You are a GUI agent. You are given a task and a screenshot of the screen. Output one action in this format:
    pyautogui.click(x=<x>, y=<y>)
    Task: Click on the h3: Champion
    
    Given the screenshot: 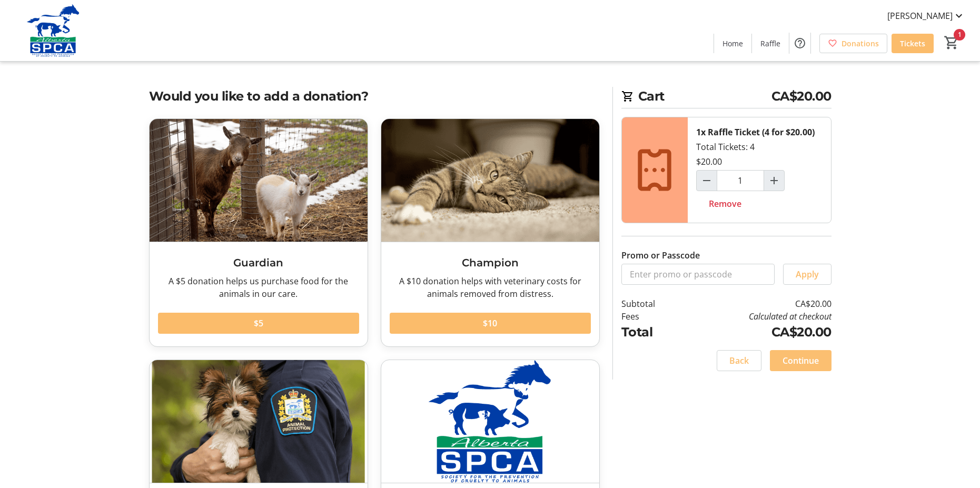 What is the action you would take?
    pyautogui.click(x=490, y=263)
    